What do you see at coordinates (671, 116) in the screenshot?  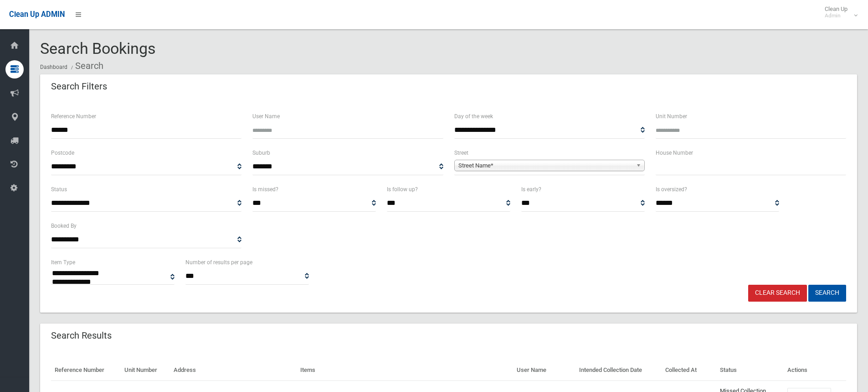 I see `label: Unit Number` at bounding box center [671, 116].